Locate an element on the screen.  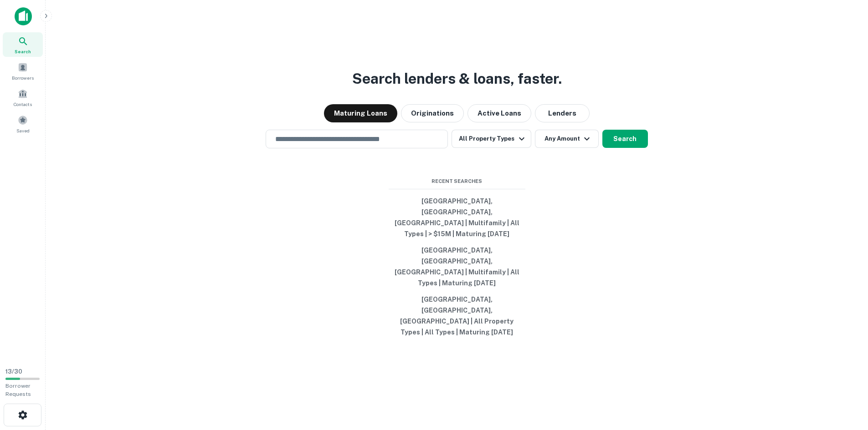
button: Lenders is located at coordinates (562, 113).